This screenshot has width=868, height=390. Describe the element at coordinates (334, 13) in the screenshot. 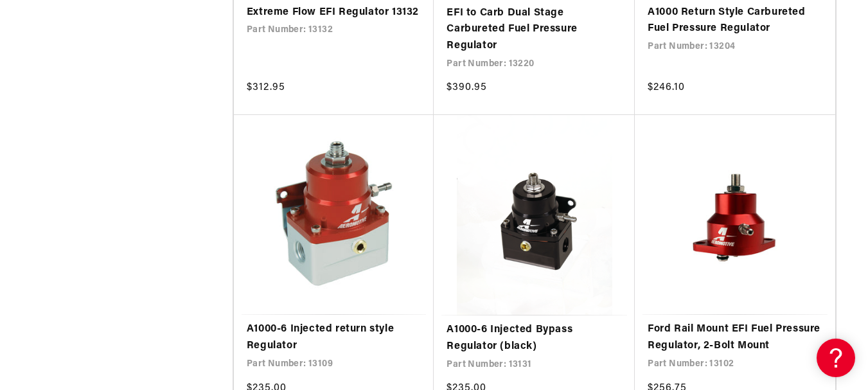

I see `a: Extreme Flow EFI Regulator 13132` at that location.